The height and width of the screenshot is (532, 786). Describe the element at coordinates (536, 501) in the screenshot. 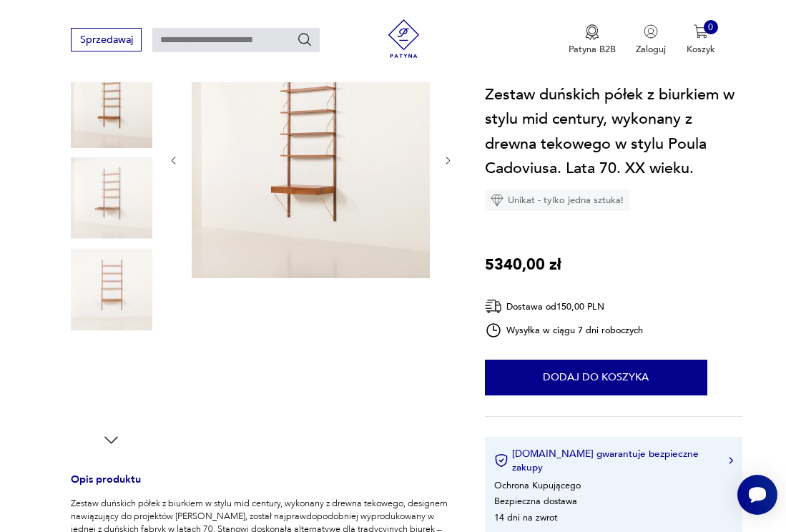

I see `li: Bezpieczna dostawa` at that location.